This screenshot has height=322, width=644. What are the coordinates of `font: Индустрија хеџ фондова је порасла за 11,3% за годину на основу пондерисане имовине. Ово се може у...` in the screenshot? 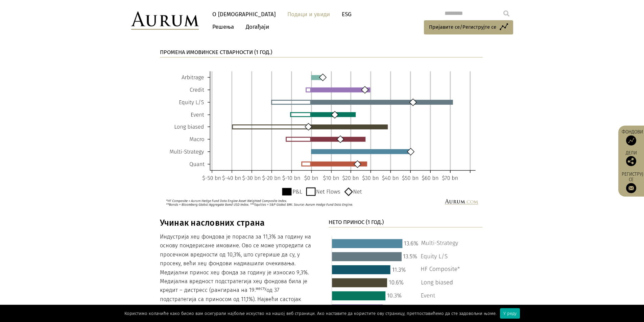 It's located at (235, 263).